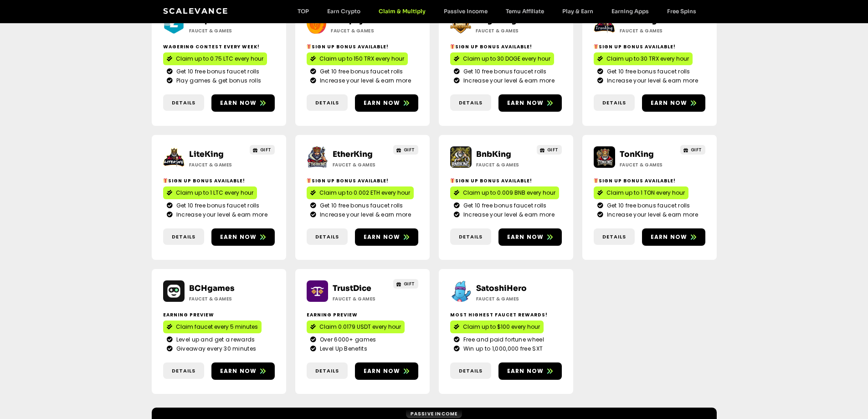  What do you see at coordinates (215, 349) in the screenshot?
I see `span: Giveaway every 30 minutes` at bounding box center [215, 349].